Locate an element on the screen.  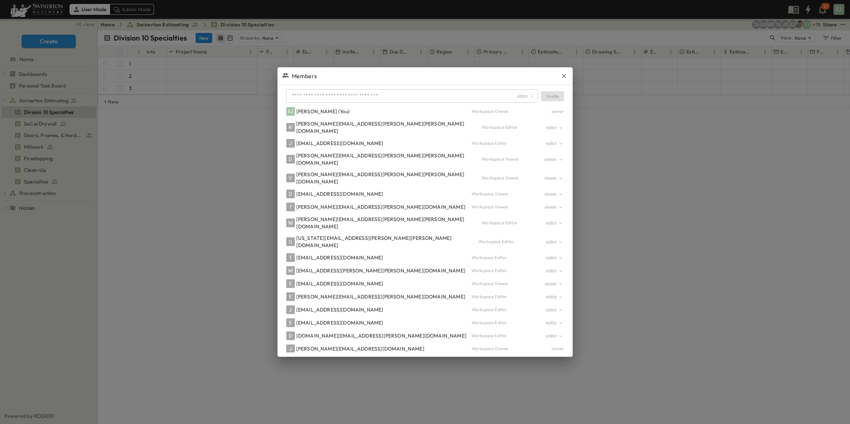
div: V is located at coordinates (290, 178).